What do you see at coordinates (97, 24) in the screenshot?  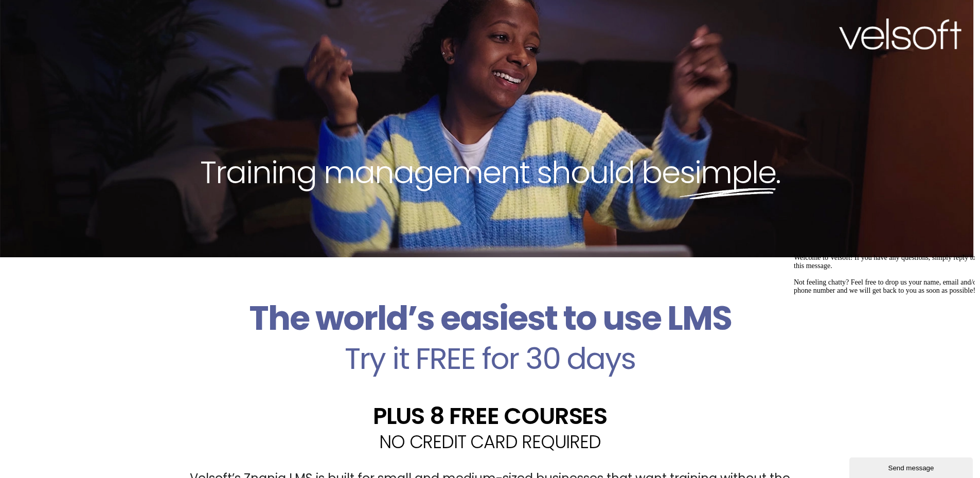 I see `span: Welcome to Velsoft! If you have any questions, simply reply to this message. Not feeling chatty? ...` at bounding box center [97, 24].